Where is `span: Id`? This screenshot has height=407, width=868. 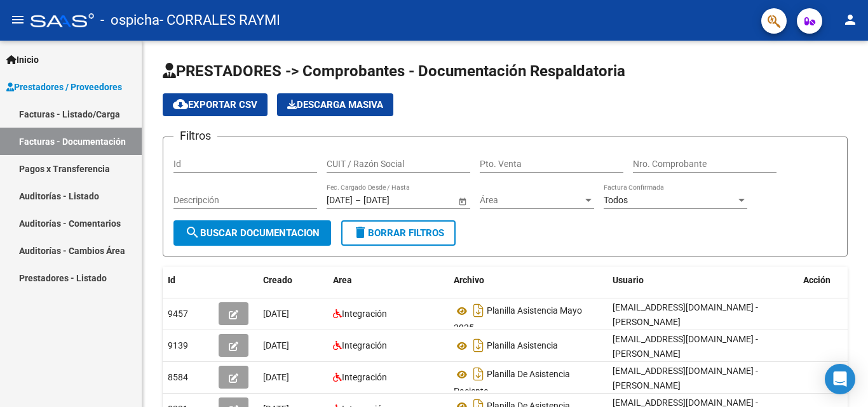 span: Id is located at coordinates (171, 280).